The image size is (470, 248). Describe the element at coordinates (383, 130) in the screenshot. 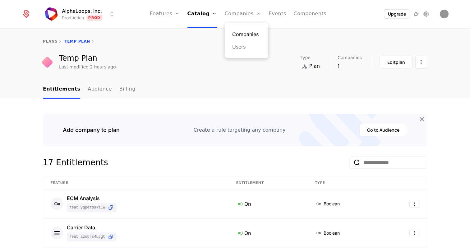

I see `button: Go to Audience` at that location.